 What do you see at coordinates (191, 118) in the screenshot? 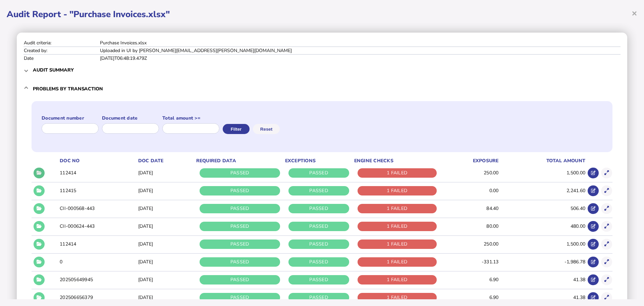
I see `label: Total amount >=` at bounding box center [191, 118].